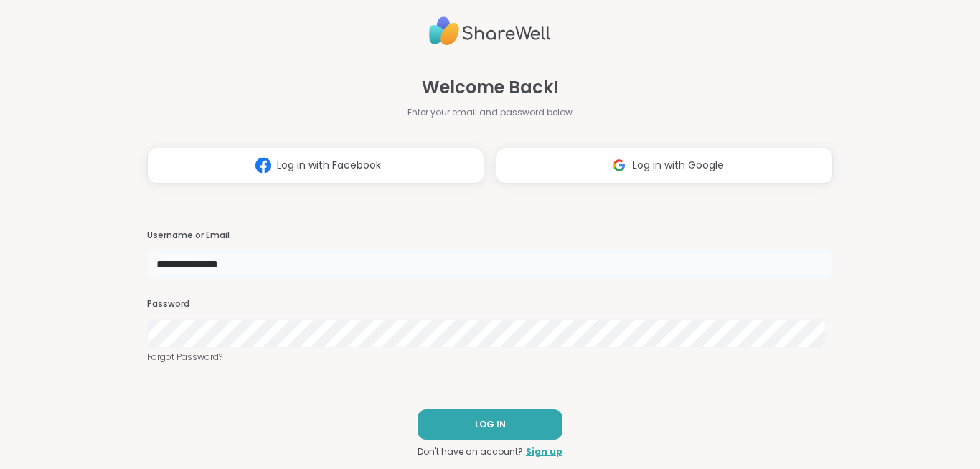  Describe the element at coordinates (470, 452) in the screenshot. I see `span: Don't have an account?` at that location.